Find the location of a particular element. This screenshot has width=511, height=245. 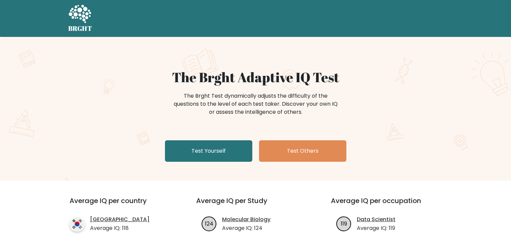

p: Average IQ: 119 is located at coordinates (376, 229).